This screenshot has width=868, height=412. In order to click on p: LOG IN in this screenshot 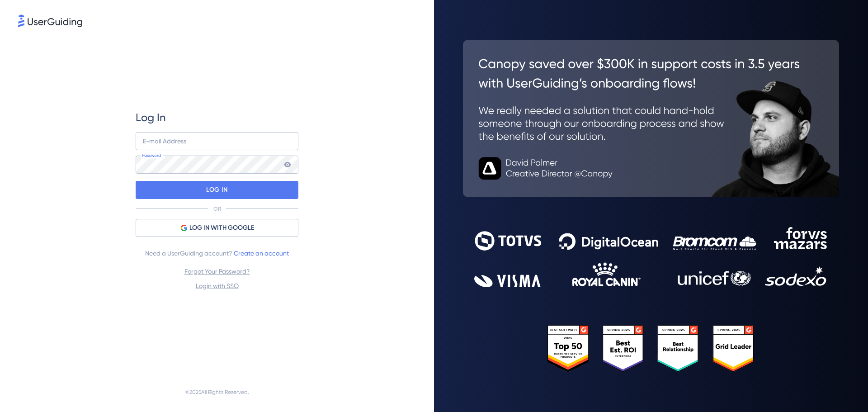, I will do `click(216, 190)`.